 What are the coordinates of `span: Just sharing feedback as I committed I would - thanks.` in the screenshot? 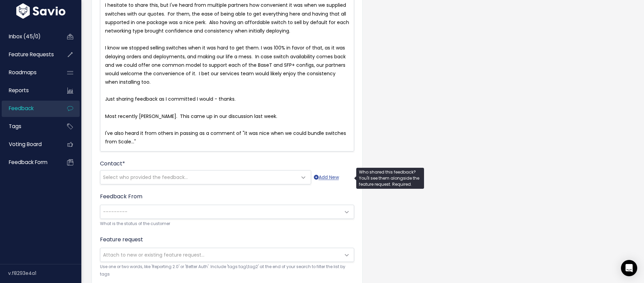 It's located at (170, 99).